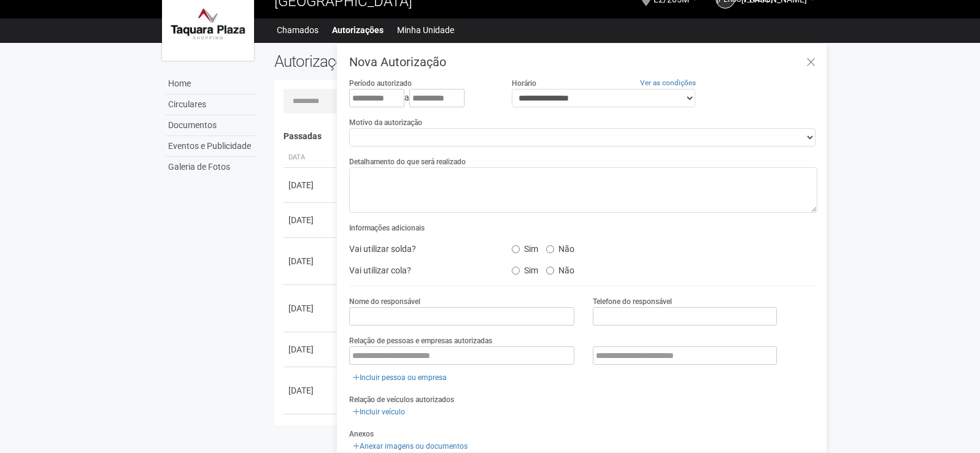 This screenshot has height=453, width=980. I want to click on a: Galeria de Fotos, so click(210, 167).